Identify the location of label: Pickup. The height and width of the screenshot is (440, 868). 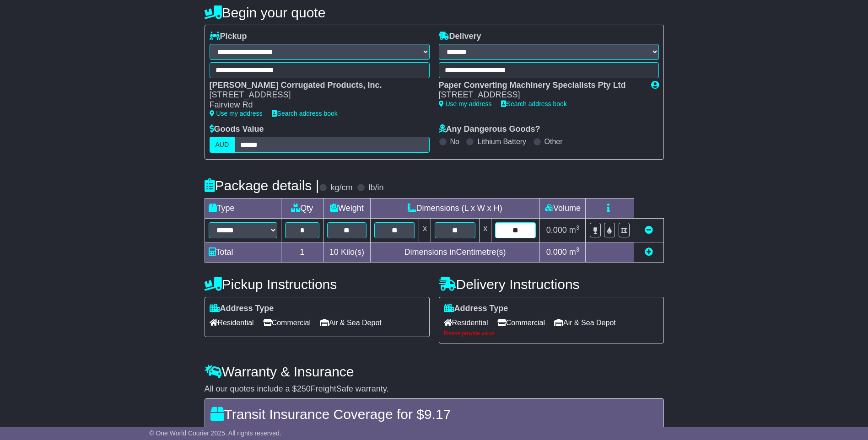
(229, 37).